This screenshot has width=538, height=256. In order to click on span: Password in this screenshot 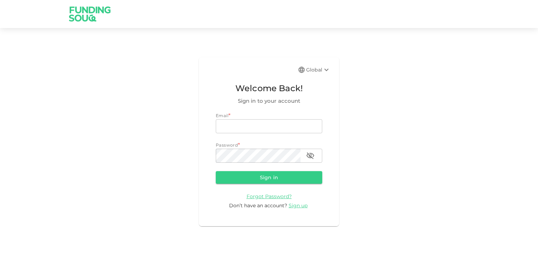, I will do `click(227, 145)`.